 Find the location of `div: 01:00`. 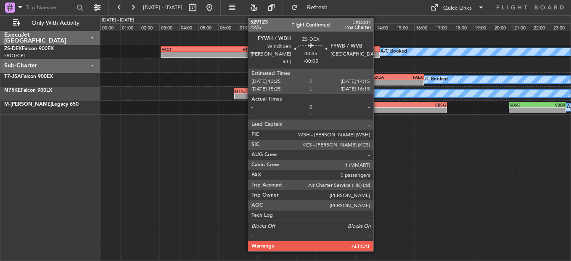

div: 01:00 is located at coordinates (130, 27).